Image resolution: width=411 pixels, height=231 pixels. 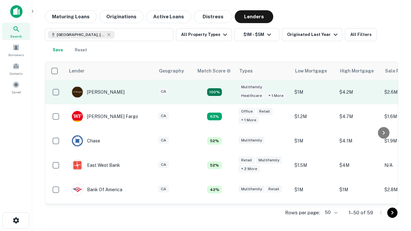 I want to click on div: Saved, so click(x=16, y=87).